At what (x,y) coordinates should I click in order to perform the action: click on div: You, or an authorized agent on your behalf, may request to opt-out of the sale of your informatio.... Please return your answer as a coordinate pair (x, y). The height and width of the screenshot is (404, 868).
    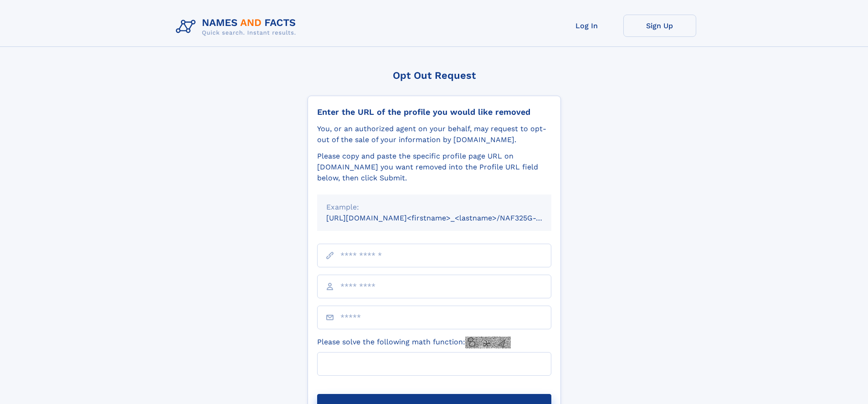
    Looking at the image, I should click on (434, 134).